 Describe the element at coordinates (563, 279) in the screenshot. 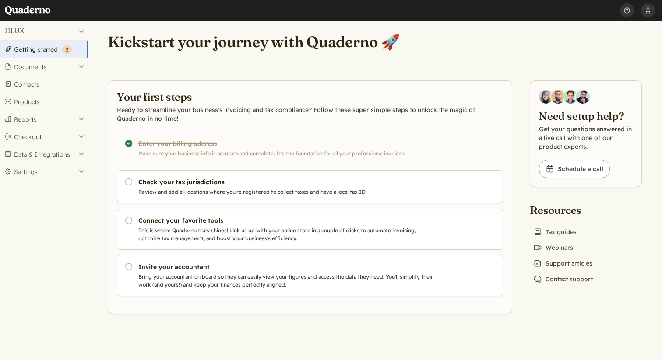

I see `a: Contact support` at that location.